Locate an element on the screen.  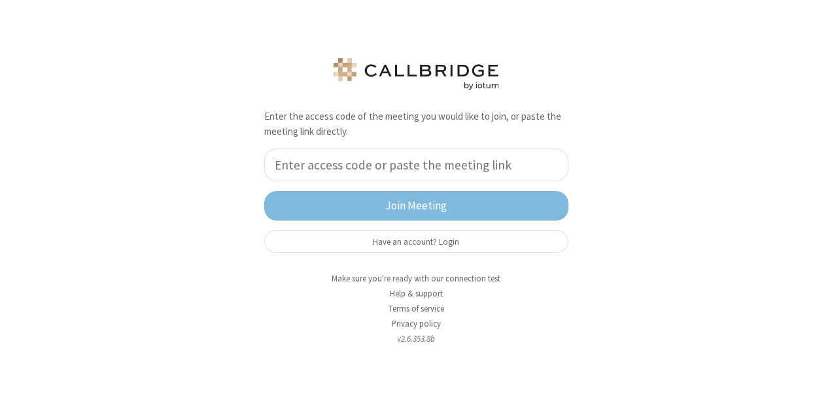
button: Join Meeting is located at coordinates (416, 205).